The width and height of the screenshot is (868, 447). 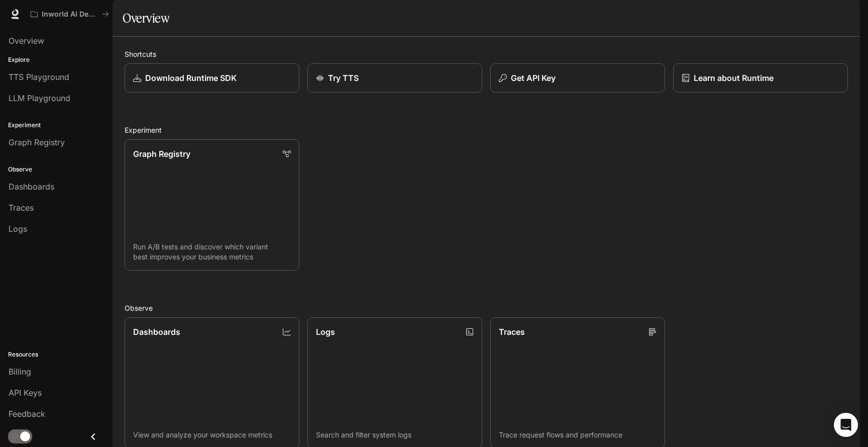 What do you see at coordinates (486, 308) in the screenshot?
I see `h2: Observe` at bounding box center [486, 308].